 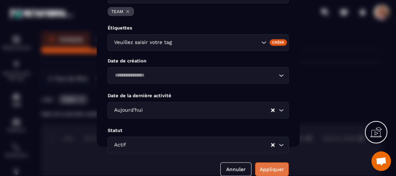 I want to click on p: Date de création, so click(x=198, y=60).